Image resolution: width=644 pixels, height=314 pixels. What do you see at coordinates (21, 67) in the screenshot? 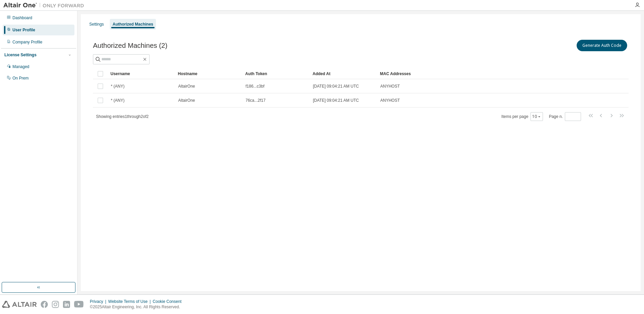
I see `div: Managed` at bounding box center [21, 67].